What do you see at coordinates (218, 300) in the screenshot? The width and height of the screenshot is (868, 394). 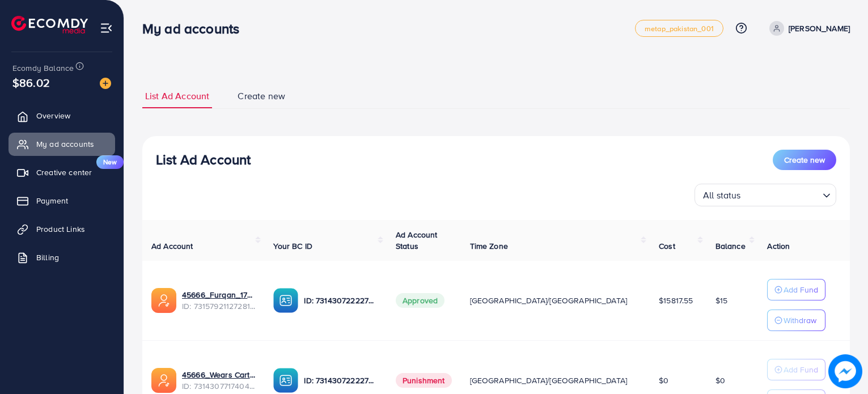 I see `div: <span class='underline'>45666_Furqan_1703340596636</span></br>7315792112728145922` at bounding box center [218, 300].